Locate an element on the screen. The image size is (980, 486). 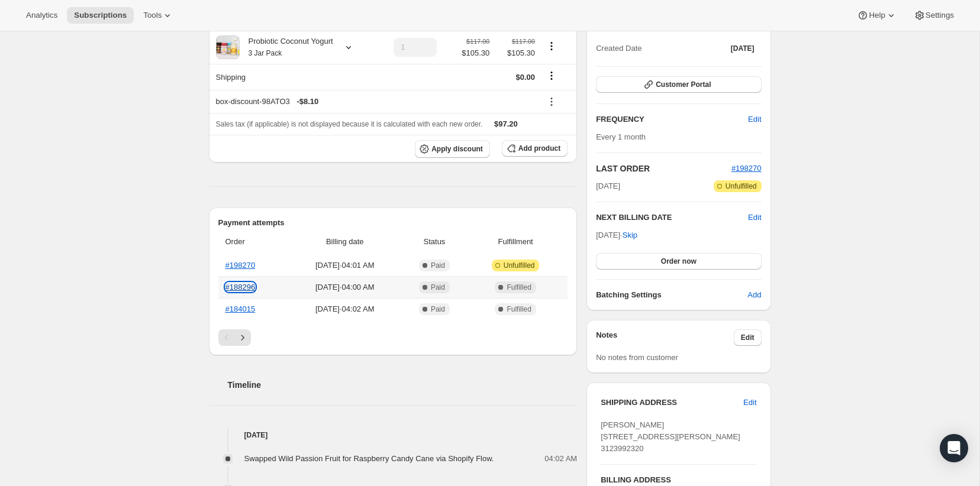
span: Customer Portal is located at coordinates (683, 84).